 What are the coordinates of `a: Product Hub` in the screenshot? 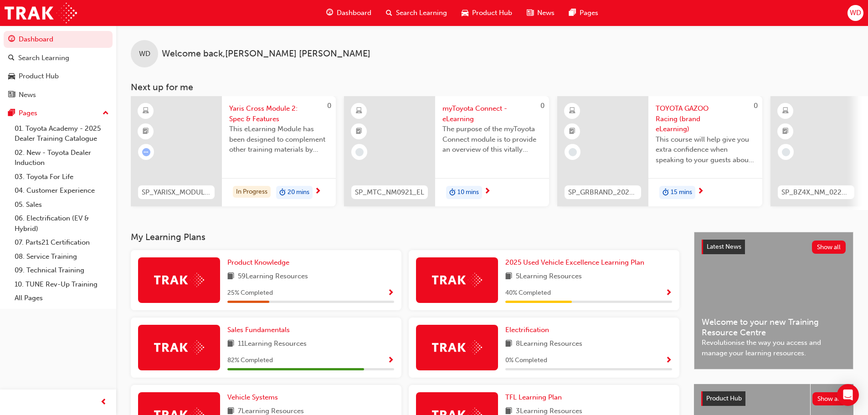 It's located at (58, 76).